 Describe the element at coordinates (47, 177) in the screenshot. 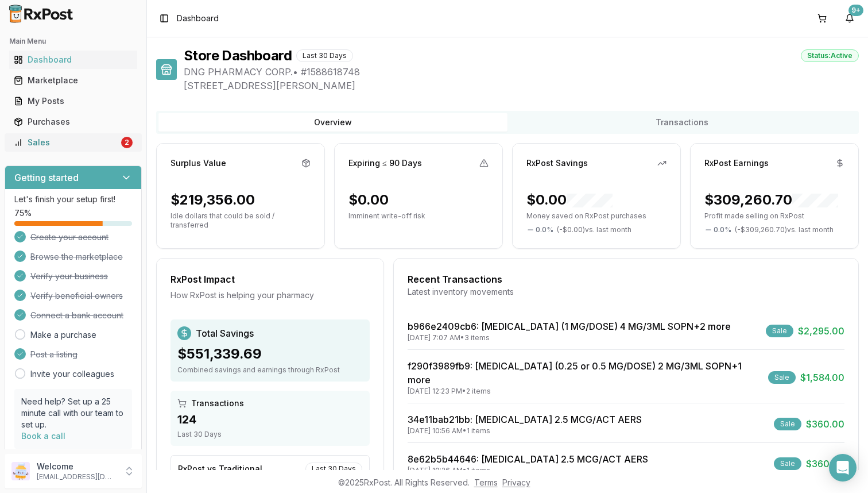

I see `h3: Getting started` at that location.